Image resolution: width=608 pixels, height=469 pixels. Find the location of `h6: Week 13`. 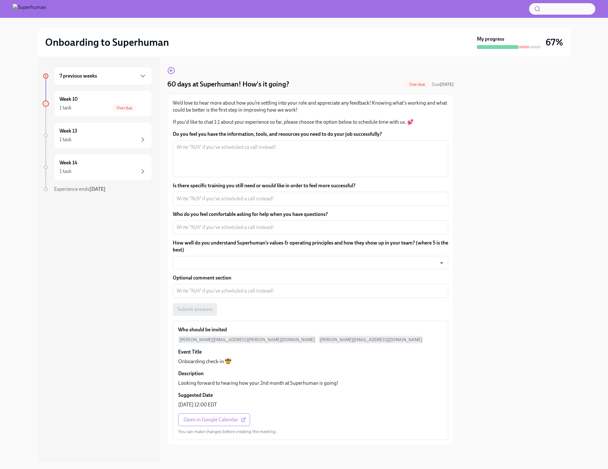

h6: Week 13 is located at coordinates (68, 131).